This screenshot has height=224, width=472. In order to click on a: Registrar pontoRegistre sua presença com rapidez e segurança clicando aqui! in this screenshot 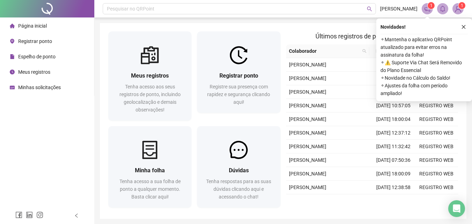, I will do `click(239, 72)`.